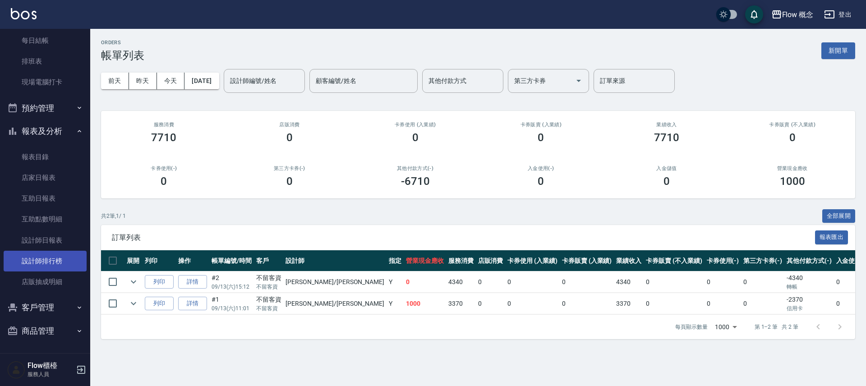 The width and height of the screenshot is (866, 386). I want to click on div: 1000, so click(725, 327).